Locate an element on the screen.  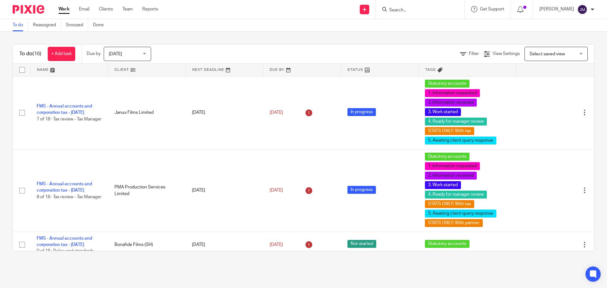
span: View Settings is located at coordinates (506, 54).